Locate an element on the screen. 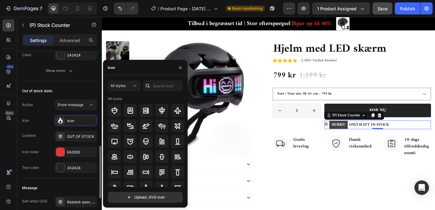 This screenshot has height=210, width=435. p: ONLY LEFT IN-STOCK is located at coordinates (280, 117).